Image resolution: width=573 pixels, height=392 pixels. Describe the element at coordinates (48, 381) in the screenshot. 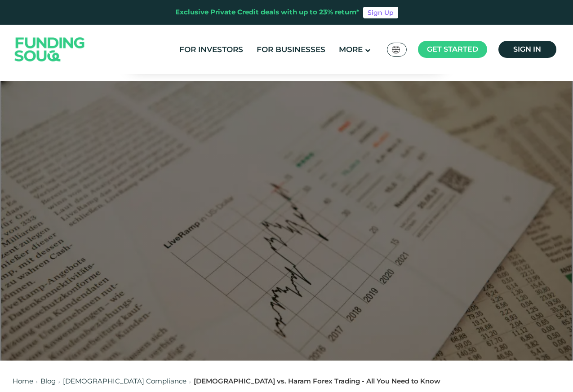

I see `a: Blog` at that location.